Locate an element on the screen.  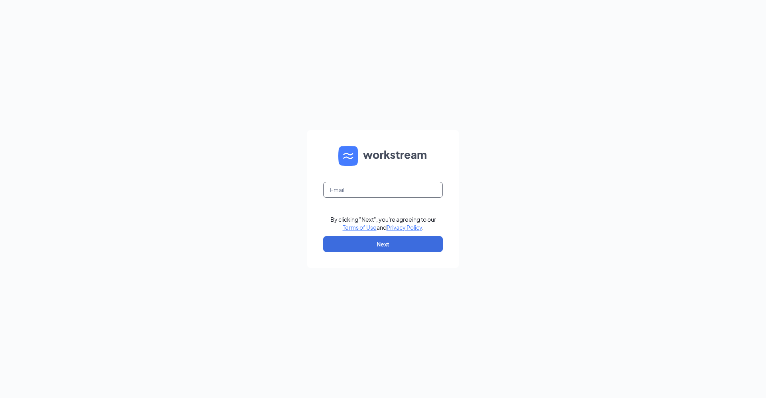
div: By clicking "Next", you're agreeing to our and . is located at coordinates (383, 223).